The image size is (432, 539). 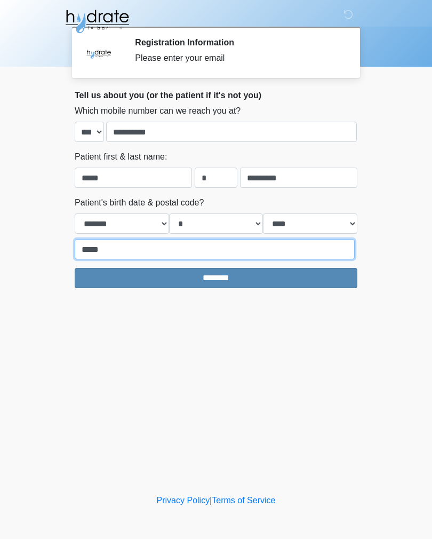 What do you see at coordinates (157, 111) in the screenshot?
I see `label: Which mobile number can we reach you at?` at bounding box center [157, 111].